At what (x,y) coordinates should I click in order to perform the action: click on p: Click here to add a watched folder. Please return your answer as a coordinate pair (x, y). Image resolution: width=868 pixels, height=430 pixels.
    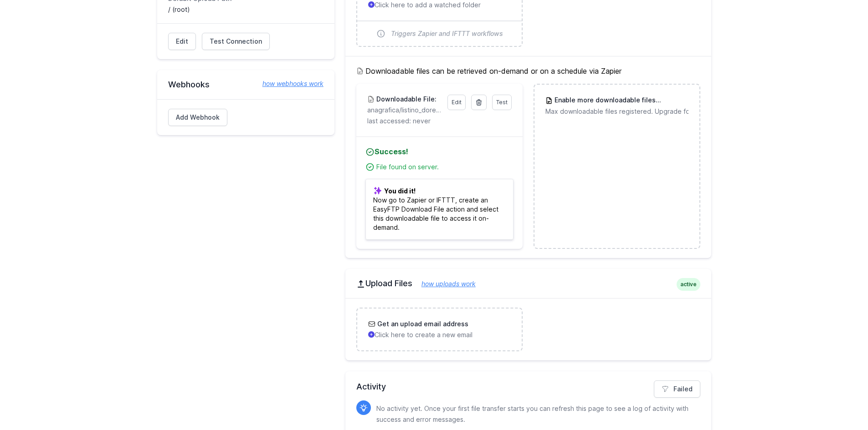
    Looking at the image, I should click on (439, 5).